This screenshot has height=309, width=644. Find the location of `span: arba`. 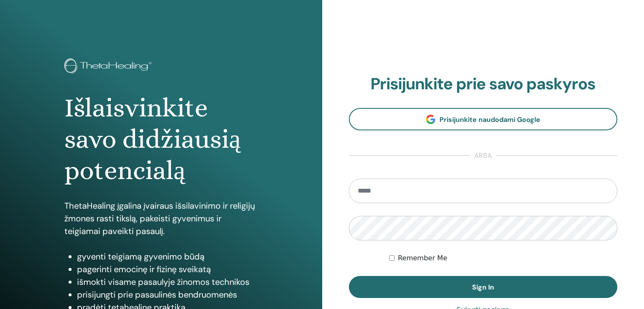

span: arba is located at coordinates (483, 155).